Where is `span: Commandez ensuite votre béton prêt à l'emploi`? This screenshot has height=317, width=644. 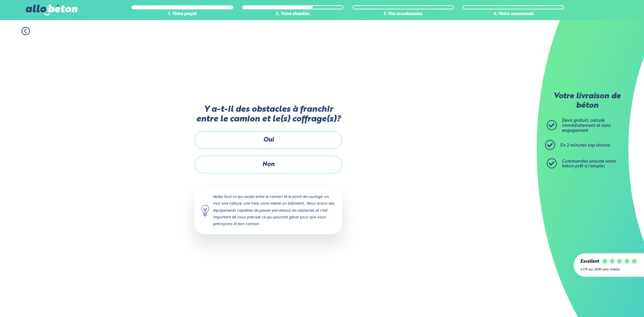
span: Commandez ensuite votre béton prêt à l'emploi is located at coordinates (589, 164).